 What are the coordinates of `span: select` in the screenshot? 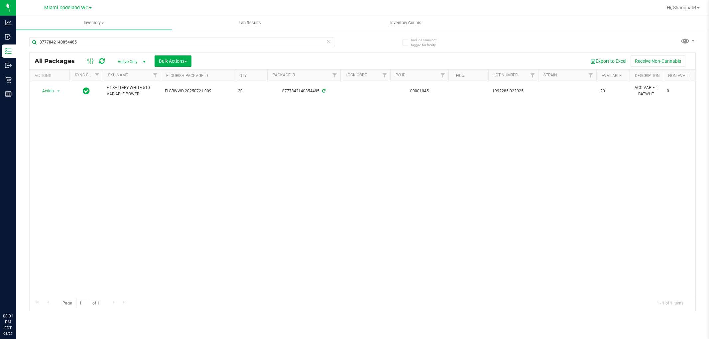 It's located at (58, 91).